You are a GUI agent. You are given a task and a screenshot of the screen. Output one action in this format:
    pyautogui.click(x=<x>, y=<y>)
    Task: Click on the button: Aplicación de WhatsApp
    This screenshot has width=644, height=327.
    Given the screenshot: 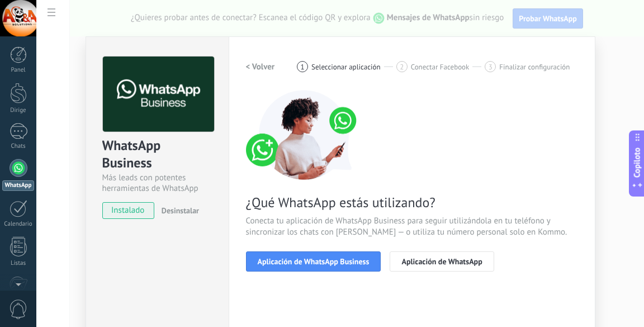 What is the action you would take?
    pyautogui.click(x=442, y=261)
    